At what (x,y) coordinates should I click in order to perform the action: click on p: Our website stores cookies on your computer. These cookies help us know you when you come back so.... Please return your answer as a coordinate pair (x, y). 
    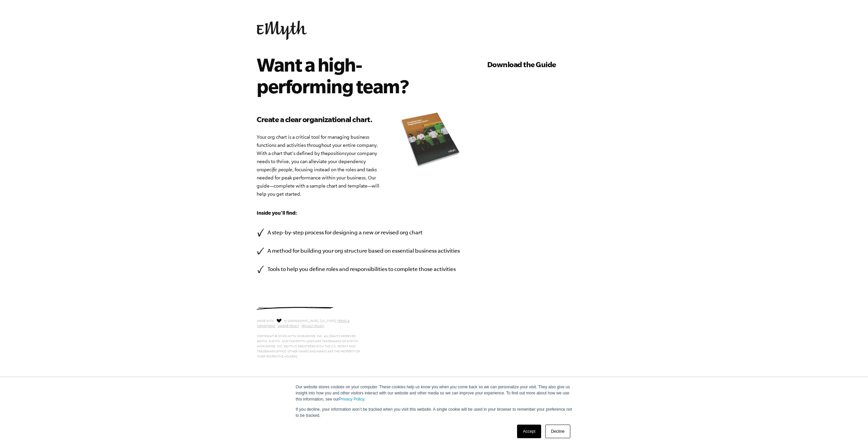
    Looking at the image, I should click on (434, 393).